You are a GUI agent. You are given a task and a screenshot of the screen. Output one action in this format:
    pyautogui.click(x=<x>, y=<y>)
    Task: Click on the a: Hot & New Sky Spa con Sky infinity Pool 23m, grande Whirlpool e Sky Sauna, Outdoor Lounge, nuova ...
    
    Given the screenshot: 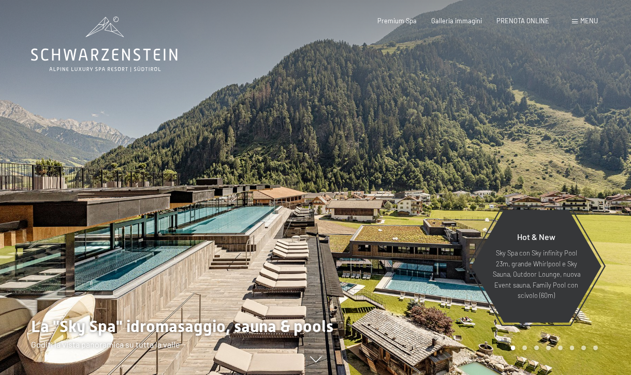 What is the action you would take?
    pyautogui.click(x=536, y=266)
    